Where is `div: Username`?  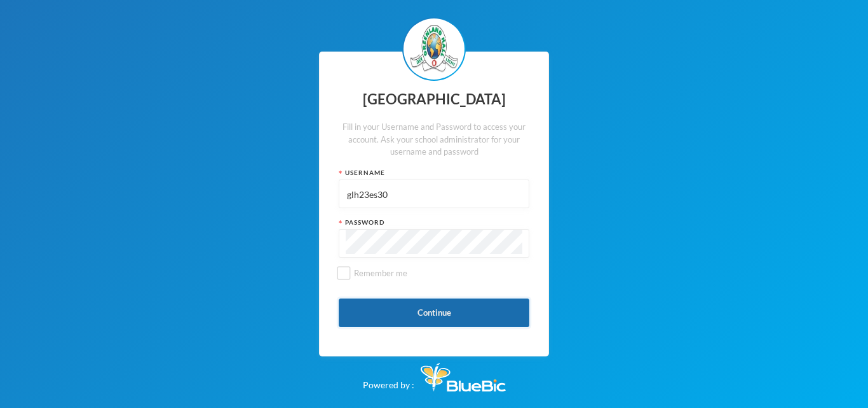
div: Username is located at coordinates (434, 173).